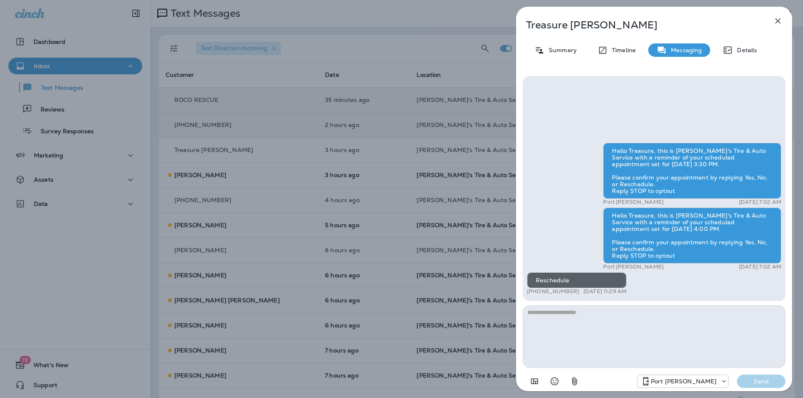  Describe the element at coordinates (560, 50) in the screenshot. I see `p: Summary` at that location.